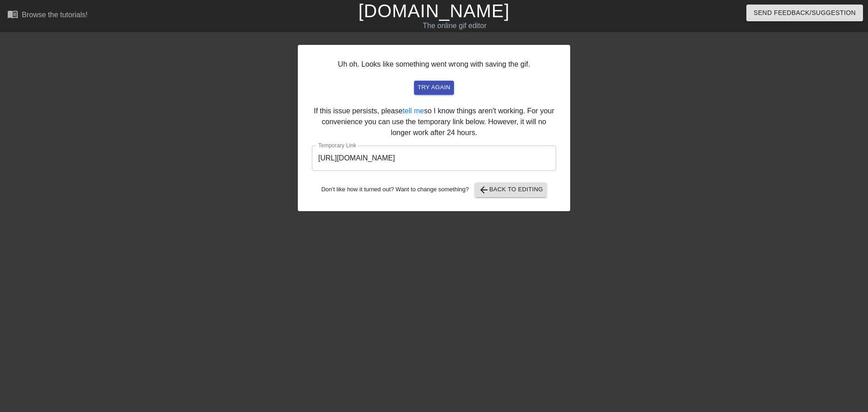 The width and height of the screenshot is (868, 412). I want to click on button: Send Feedback/Suggestion, so click(804, 13).